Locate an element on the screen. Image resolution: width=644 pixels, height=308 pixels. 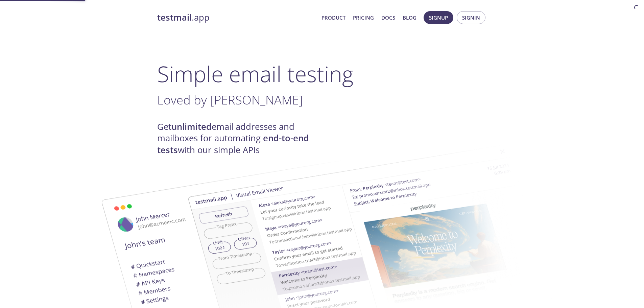
strong: testmail is located at coordinates (175, 17).